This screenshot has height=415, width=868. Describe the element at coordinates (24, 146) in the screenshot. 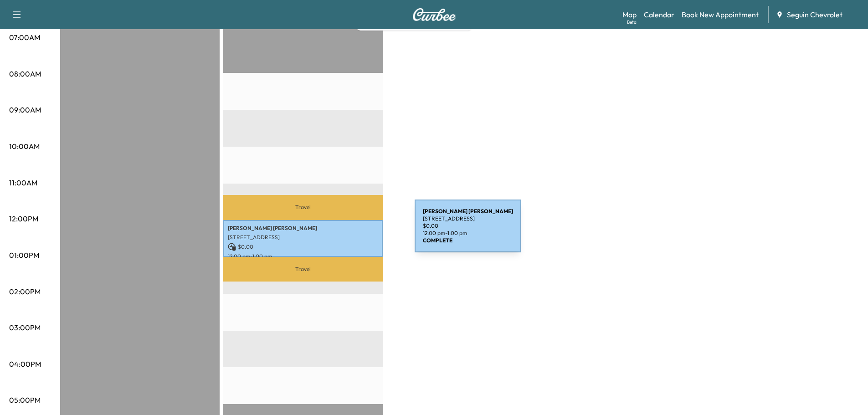

I see `p: 10:00AM` at that location.